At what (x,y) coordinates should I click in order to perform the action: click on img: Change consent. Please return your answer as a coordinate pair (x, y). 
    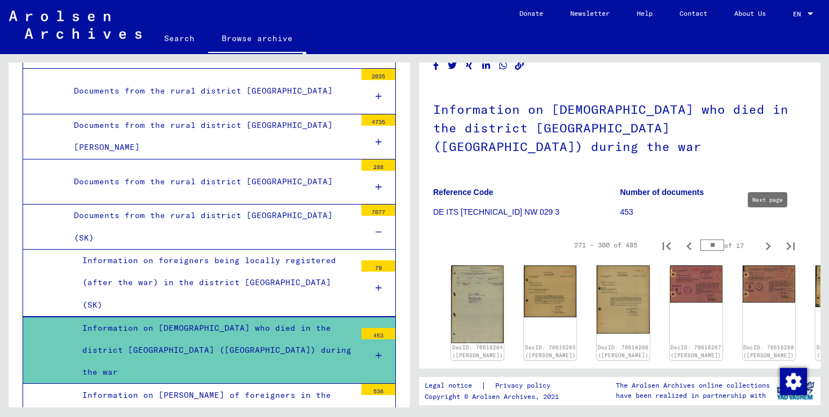
    Looking at the image, I should click on (793, 382).